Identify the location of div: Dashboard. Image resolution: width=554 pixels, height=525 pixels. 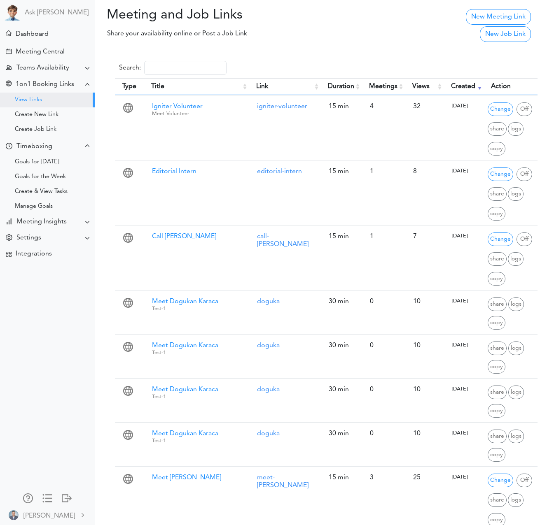
(32, 34).